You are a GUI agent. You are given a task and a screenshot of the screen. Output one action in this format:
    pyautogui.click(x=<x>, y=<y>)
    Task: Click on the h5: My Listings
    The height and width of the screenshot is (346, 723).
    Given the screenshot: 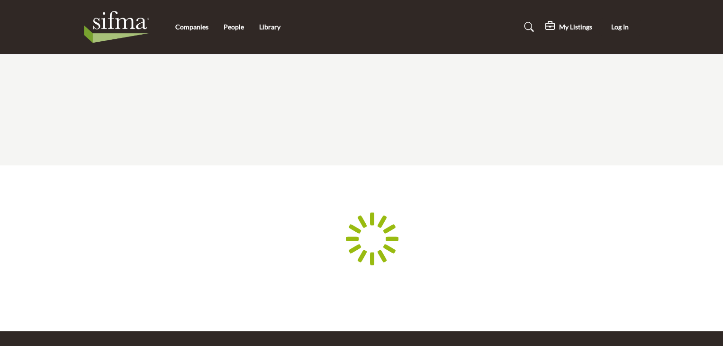 What is the action you would take?
    pyautogui.click(x=576, y=27)
    